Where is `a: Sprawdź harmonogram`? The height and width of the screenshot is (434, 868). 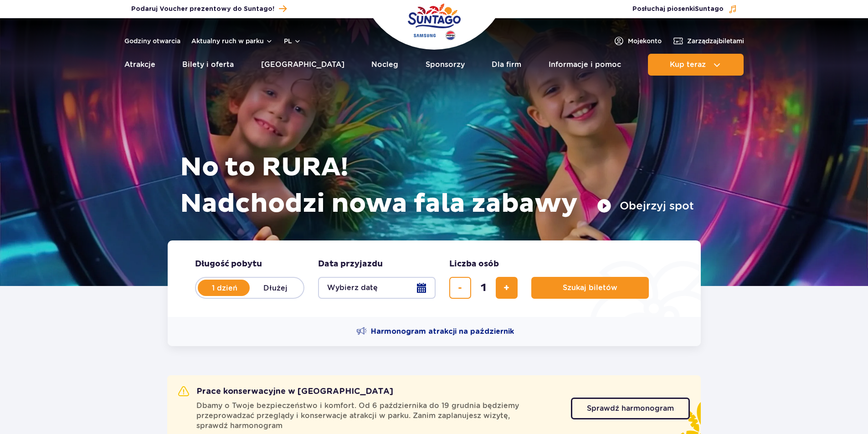
a: Sprawdź harmonogram is located at coordinates (630, 408).